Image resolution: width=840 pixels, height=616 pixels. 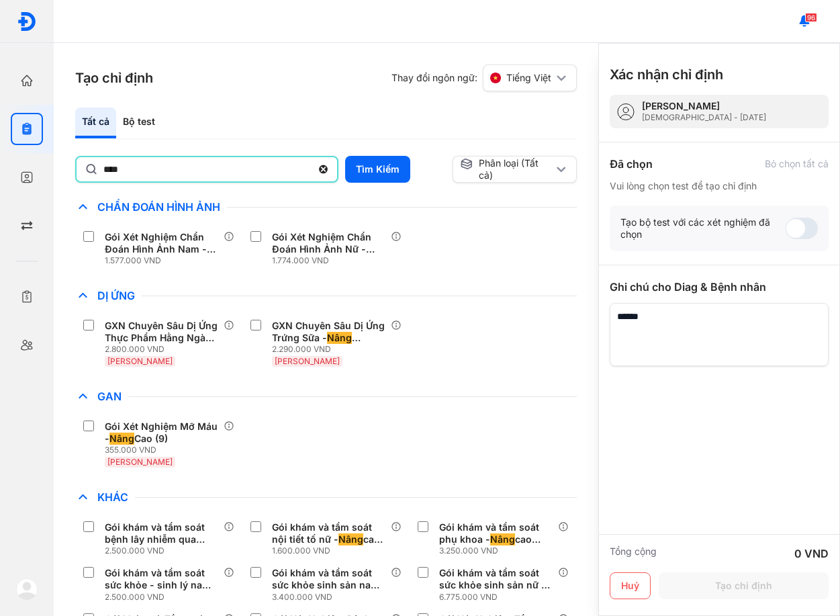 What do you see at coordinates (633, 554) in the screenshot?
I see `div: Tổng cộng` at bounding box center [633, 554].